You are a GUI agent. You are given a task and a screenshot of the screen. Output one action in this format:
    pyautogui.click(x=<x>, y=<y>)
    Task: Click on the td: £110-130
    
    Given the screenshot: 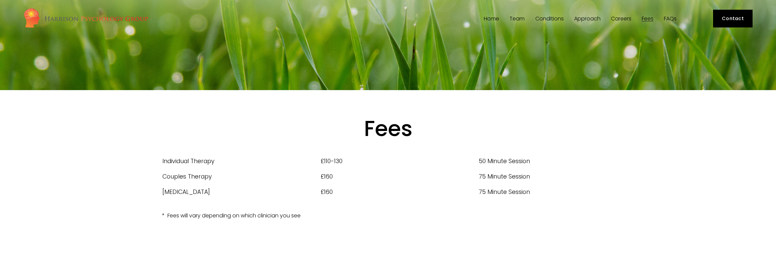 What is the action you would take?
    pyautogui.click(x=399, y=161)
    